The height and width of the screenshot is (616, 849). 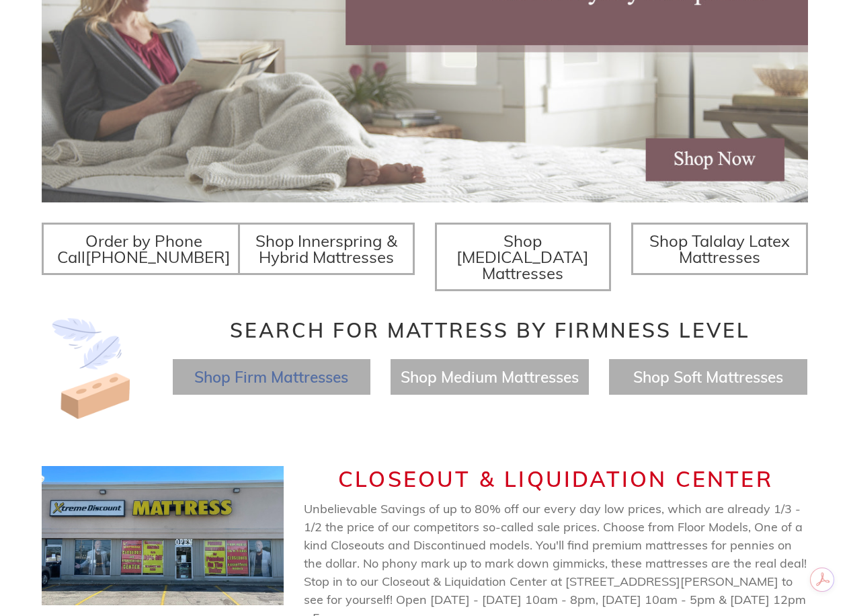 What do you see at coordinates (708, 376) in the screenshot?
I see `span: Shop Soft Mattresses` at bounding box center [708, 376].